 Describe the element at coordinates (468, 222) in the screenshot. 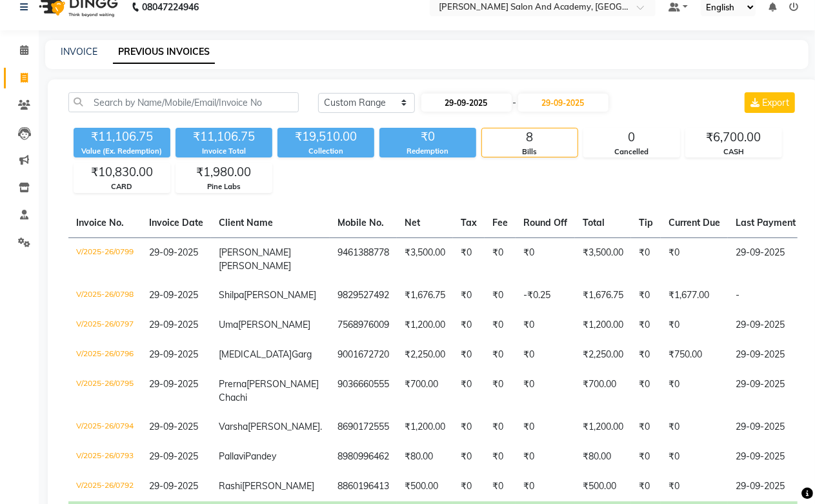

I see `span: Tax` at that location.